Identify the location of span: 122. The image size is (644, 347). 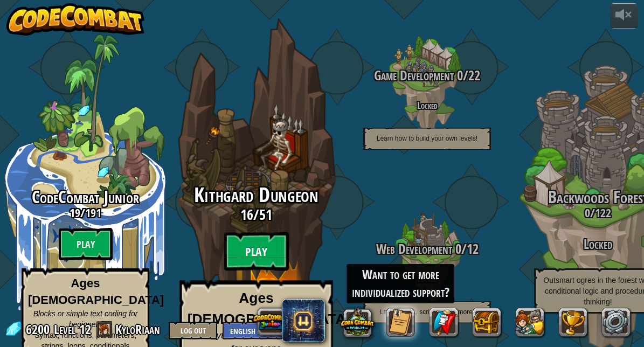
(603, 213).